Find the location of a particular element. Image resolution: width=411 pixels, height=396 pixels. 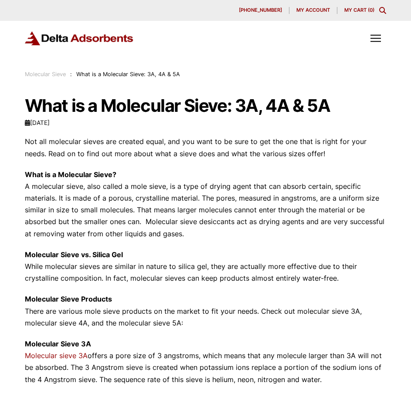

div: Toggle Modal Content is located at coordinates (382, 10).